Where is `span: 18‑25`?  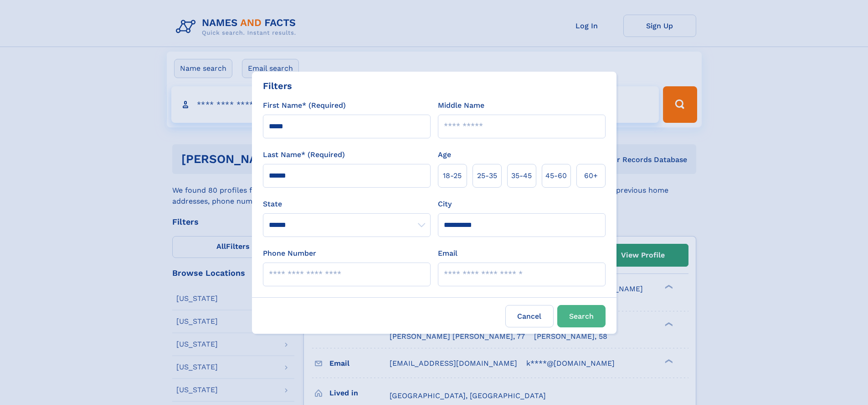 span: 18‑25 is located at coordinates (452, 176).